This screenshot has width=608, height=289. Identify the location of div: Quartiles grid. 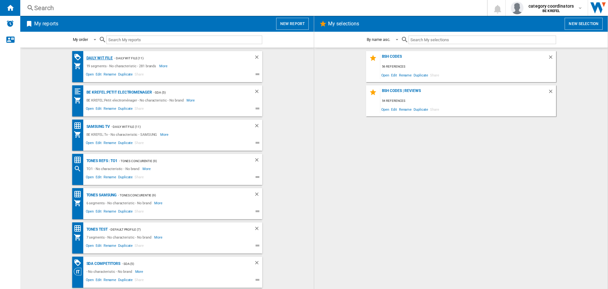
(79, 91).